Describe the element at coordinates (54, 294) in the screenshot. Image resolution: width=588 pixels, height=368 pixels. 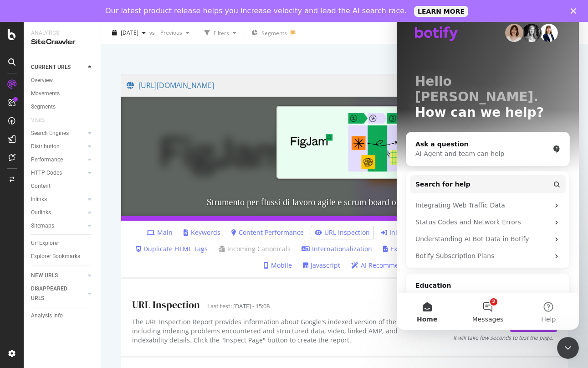
I see `div: DISAPPEARED URLS` at that location.